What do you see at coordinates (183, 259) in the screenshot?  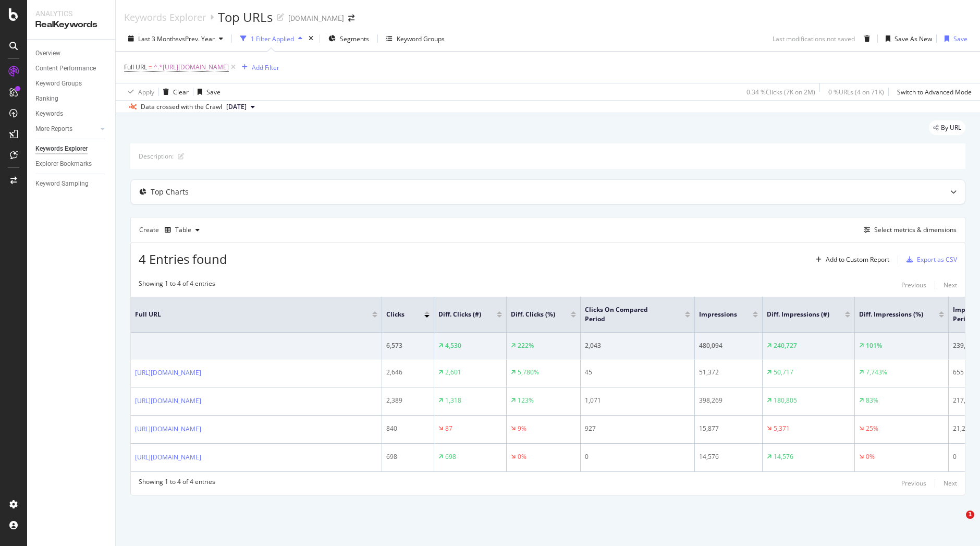 I see `span: 4 Entries found` at bounding box center [183, 259].